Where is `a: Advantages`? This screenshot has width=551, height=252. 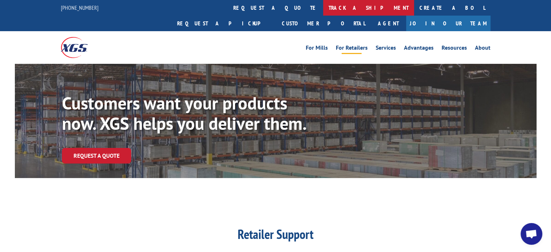 a: Advantages is located at coordinates (418, 49).